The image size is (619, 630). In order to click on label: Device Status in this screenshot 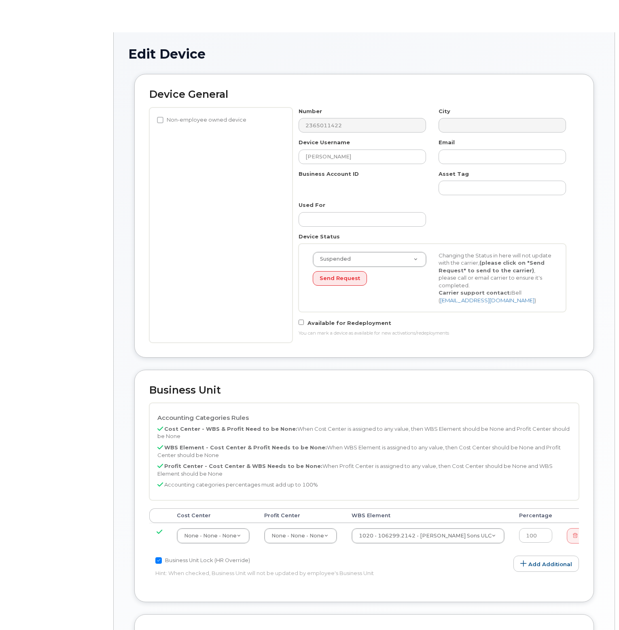, I will do `click(319, 236)`.